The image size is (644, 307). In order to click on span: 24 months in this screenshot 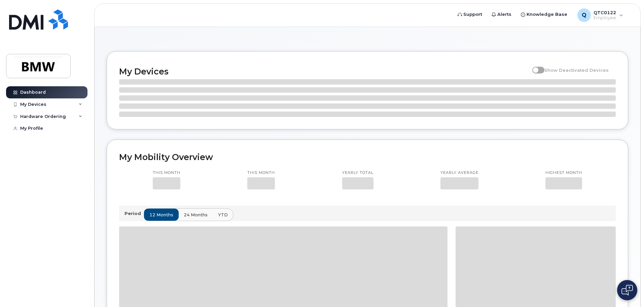, I will do `click(196, 215)`.